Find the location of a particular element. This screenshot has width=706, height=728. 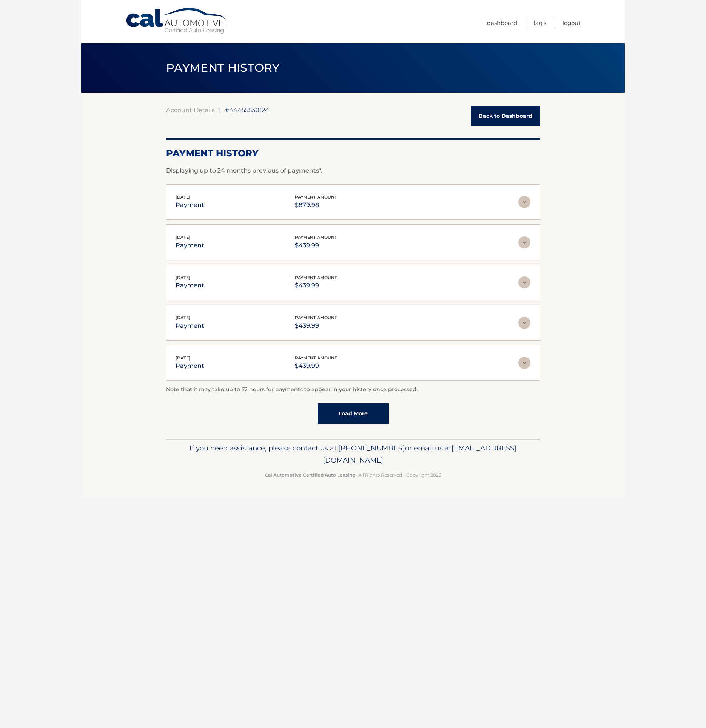

a: FAQ's is located at coordinates (540, 23).